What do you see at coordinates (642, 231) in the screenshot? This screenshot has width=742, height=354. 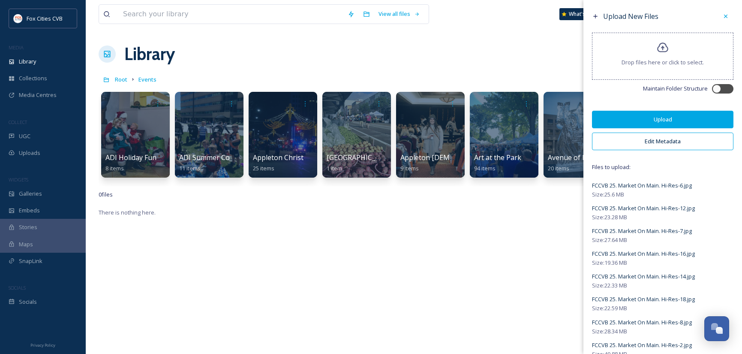 I see `span: FCCVB 25. Market On Main. Hi-Res-7.jpg` at bounding box center [642, 231].